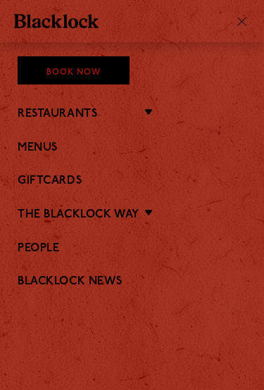  Describe the element at coordinates (78, 215) in the screenshot. I see `a: The Blacklock Way` at that location.